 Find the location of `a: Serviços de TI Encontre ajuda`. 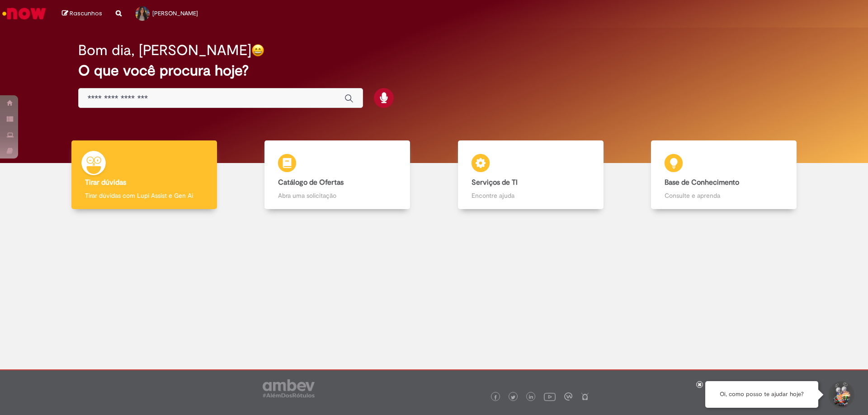

a: Serviços de TI Encontre ajuda is located at coordinates (531, 175).